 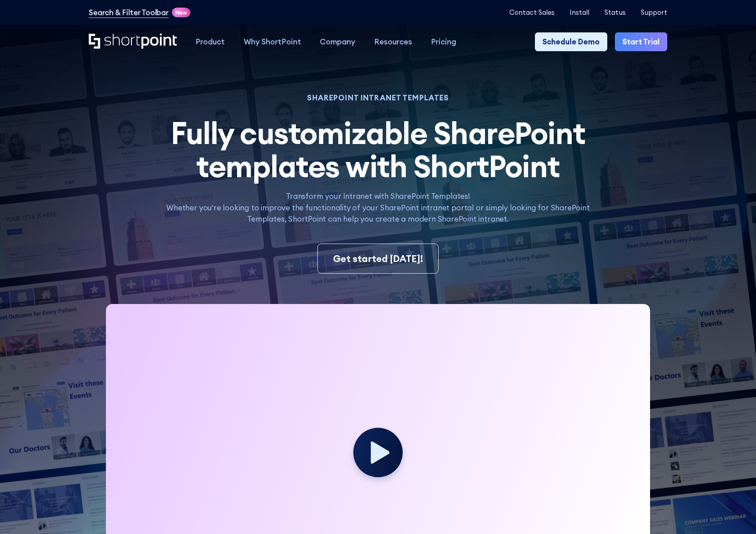 What do you see at coordinates (654, 12) in the screenshot?
I see `p: Support` at bounding box center [654, 12].